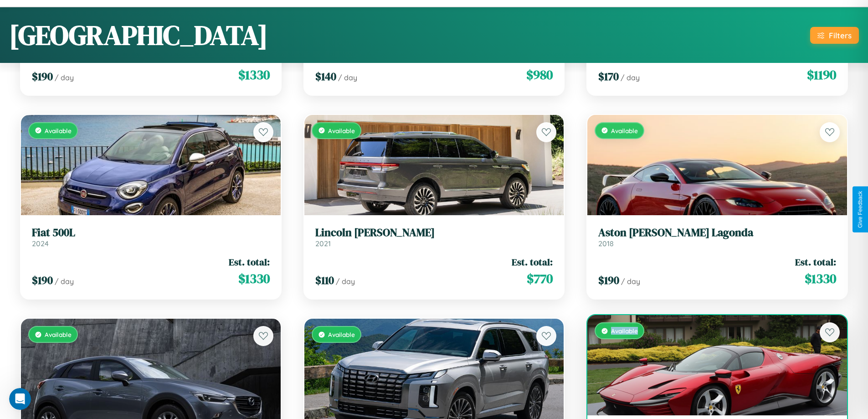 Image resolution: width=868 pixels, height=419 pixels. What do you see at coordinates (540, 278) in the screenshot?
I see `span: $ 770` at bounding box center [540, 278].